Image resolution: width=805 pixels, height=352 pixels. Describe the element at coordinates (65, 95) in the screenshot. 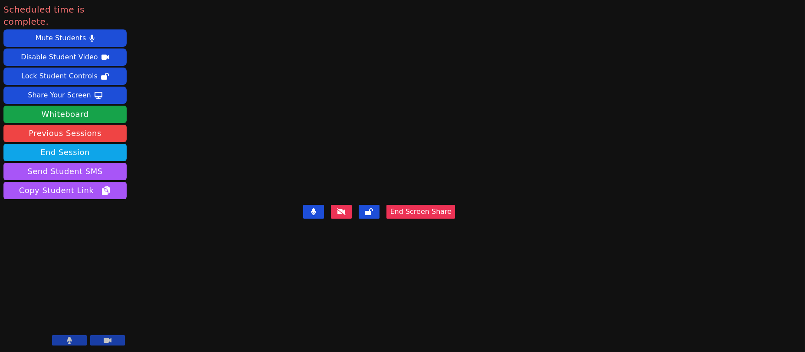

I see `button: Share Your Screen` at that location.